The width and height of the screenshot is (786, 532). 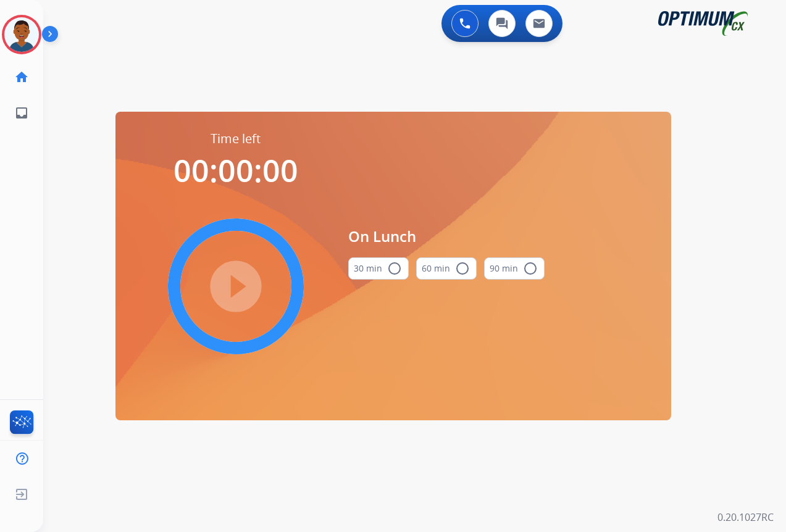 I want to click on p: 0.20.1027RC, so click(x=746, y=517).